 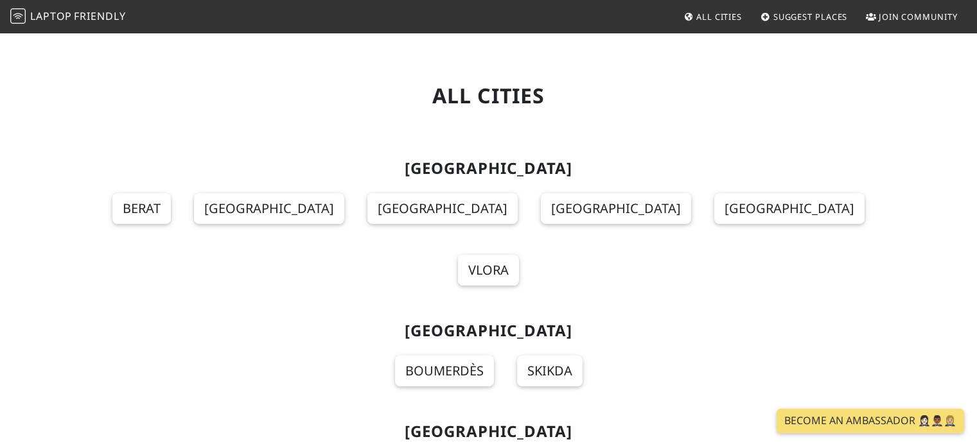 What do you see at coordinates (18, 16) in the screenshot?
I see `img: LaptopFriendly` at bounding box center [18, 16].